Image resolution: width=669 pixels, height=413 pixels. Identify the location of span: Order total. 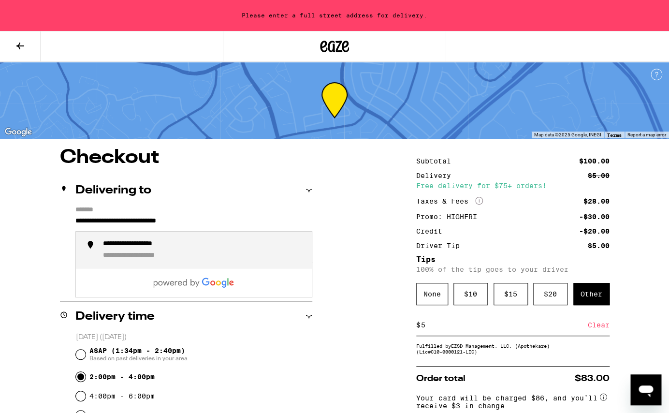
(441, 378).